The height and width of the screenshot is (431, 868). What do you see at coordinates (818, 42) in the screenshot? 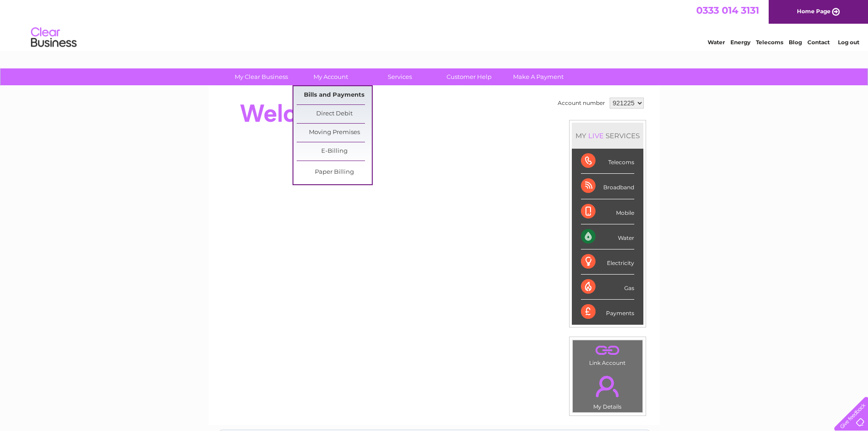
I see `a: Contact` at bounding box center [818, 42].